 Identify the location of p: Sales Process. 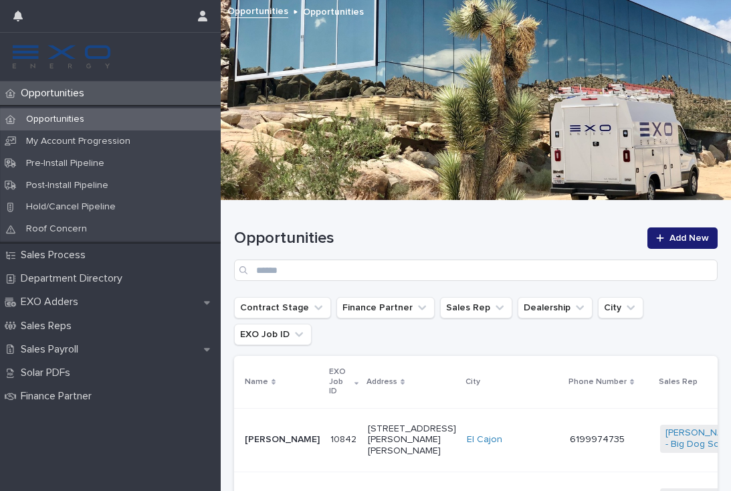
(55, 255).